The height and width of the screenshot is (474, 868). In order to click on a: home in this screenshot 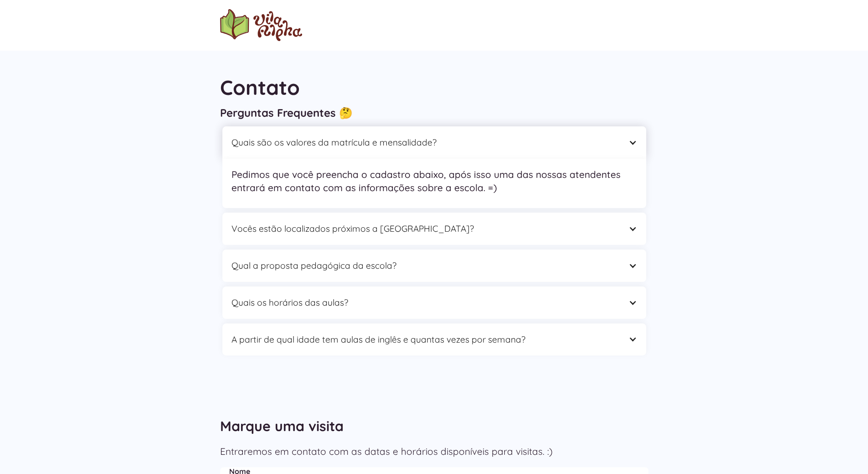, I will do `click(261, 25)`.